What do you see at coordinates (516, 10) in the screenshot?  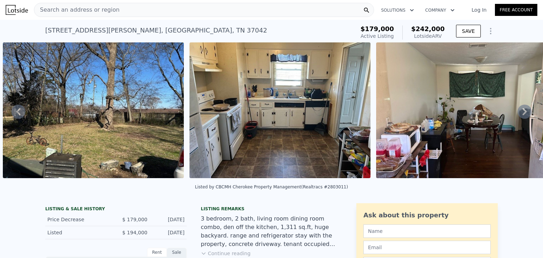 I see `a: Free Account` at bounding box center [516, 10].